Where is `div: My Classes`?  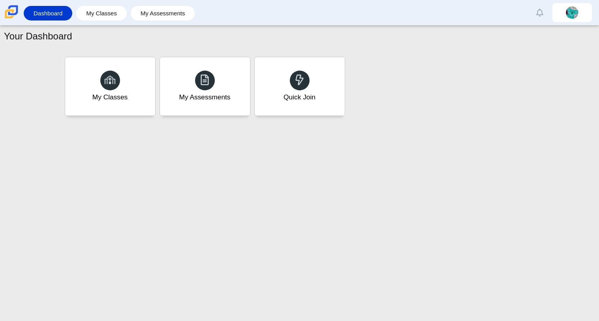
div: My Classes is located at coordinates (110, 97).